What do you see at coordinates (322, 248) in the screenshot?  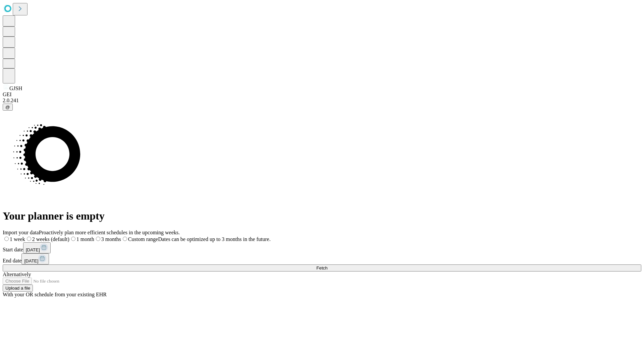 I see `div: Start date` at bounding box center [322, 248].